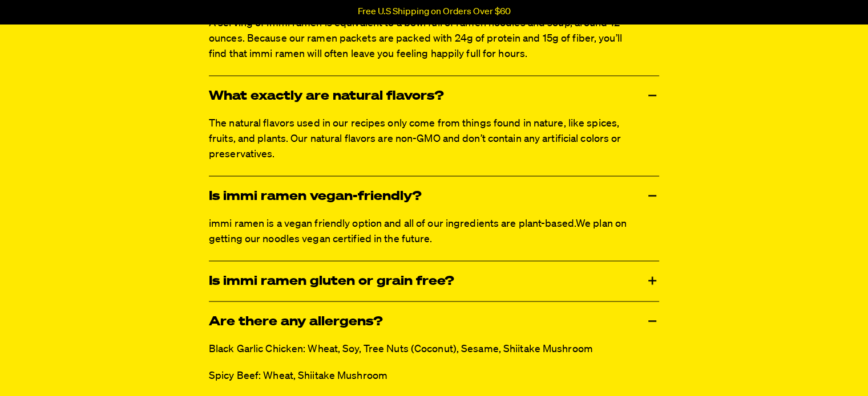  I want to click on div: Is immi ramen gluten or grain free?, so click(434, 282).